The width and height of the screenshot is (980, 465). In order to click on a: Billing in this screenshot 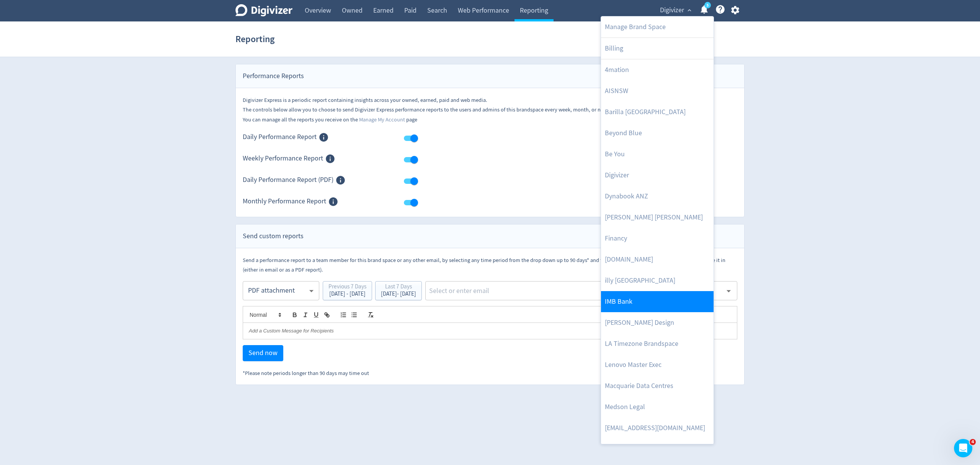, I will do `click(657, 48)`.